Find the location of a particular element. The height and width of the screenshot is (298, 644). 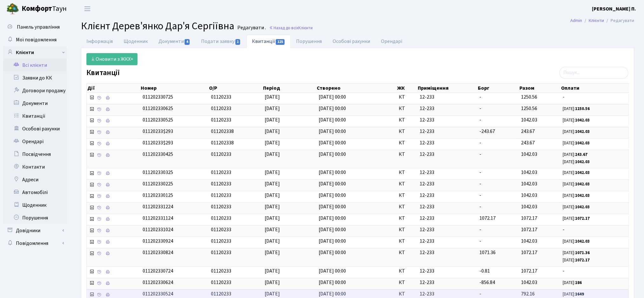

b: 243.67 is located at coordinates (581, 155).